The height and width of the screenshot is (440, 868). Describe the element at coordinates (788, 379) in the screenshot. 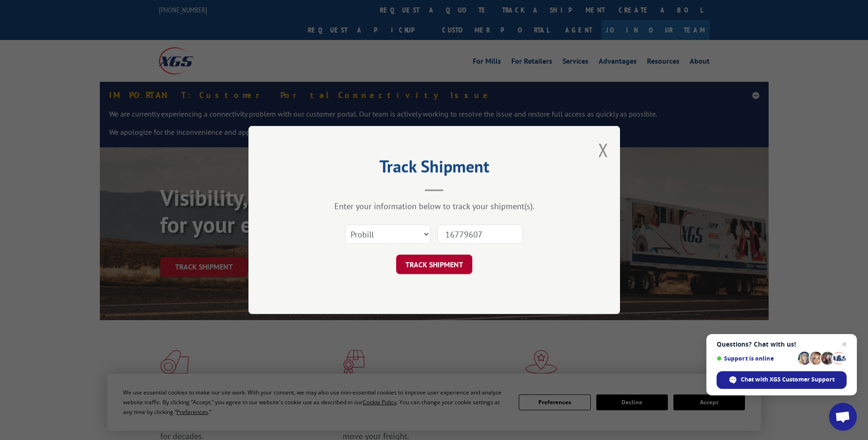

I see `span: Chat with XGS Customer Support` at that location.